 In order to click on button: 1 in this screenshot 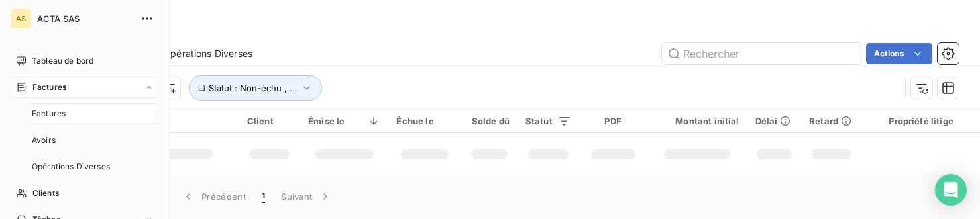, I will do `click(264, 196)`.